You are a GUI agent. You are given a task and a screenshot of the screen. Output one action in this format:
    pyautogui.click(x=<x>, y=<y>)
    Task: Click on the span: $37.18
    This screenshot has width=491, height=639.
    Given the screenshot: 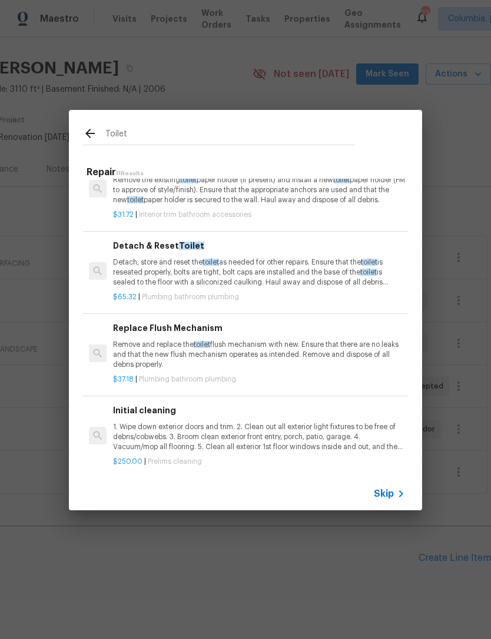 What is the action you would take?
    pyautogui.click(x=123, y=379)
    